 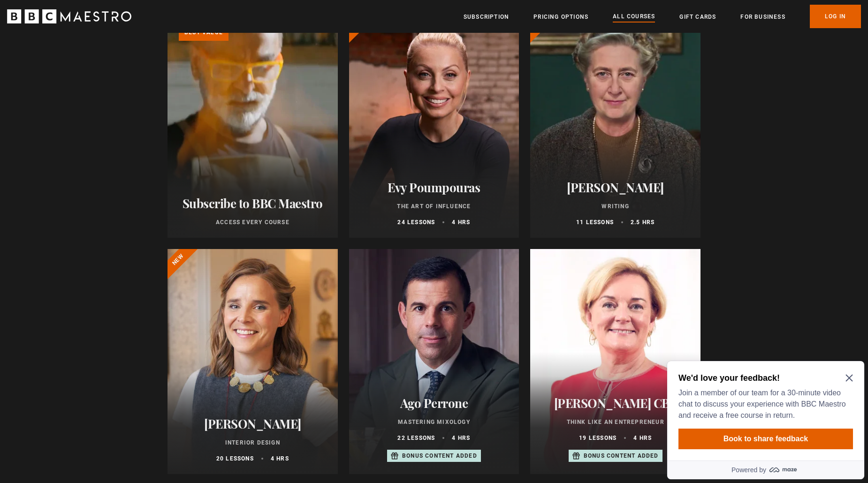 I want to click on a: Subscription, so click(x=486, y=17).